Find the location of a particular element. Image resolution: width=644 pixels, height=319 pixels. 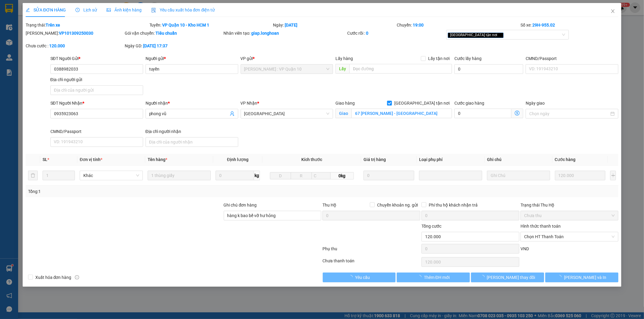

b: 0 is located at coordinates (367, 33).